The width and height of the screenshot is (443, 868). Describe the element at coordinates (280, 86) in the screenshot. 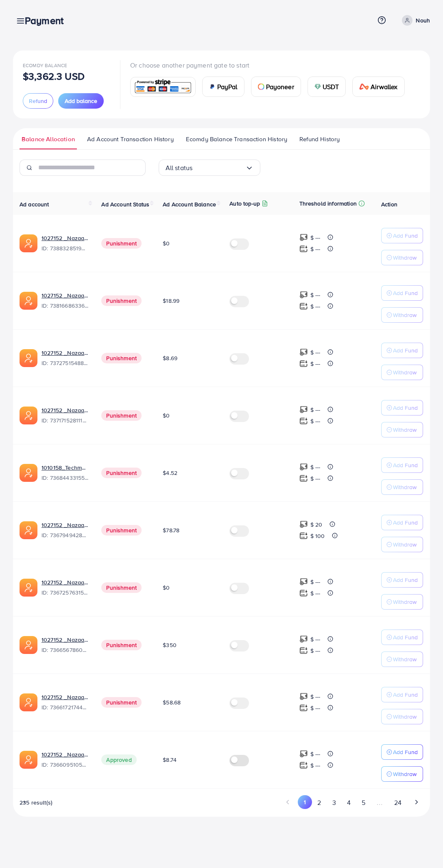

I see `span: Payoneer` at that location.